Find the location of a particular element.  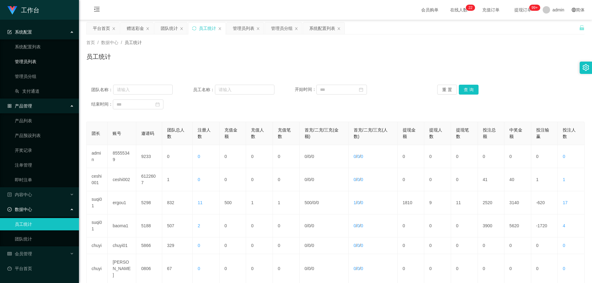

td: 5620 is located at coordinates (518, 226).